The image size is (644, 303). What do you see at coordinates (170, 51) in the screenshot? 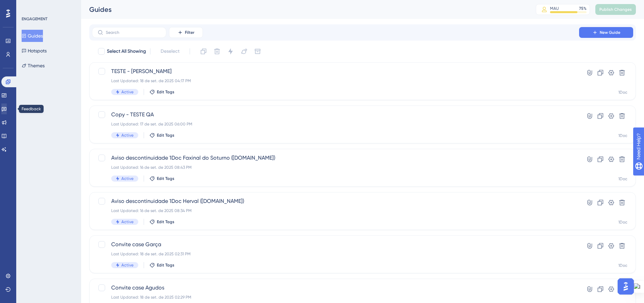
I see `button: Deselect` at bounding box center [170, 51].